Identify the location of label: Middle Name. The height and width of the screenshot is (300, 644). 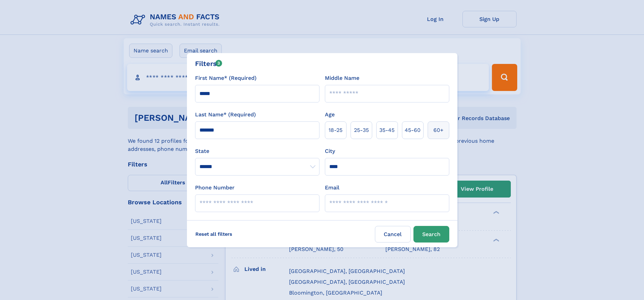
(342, 78).